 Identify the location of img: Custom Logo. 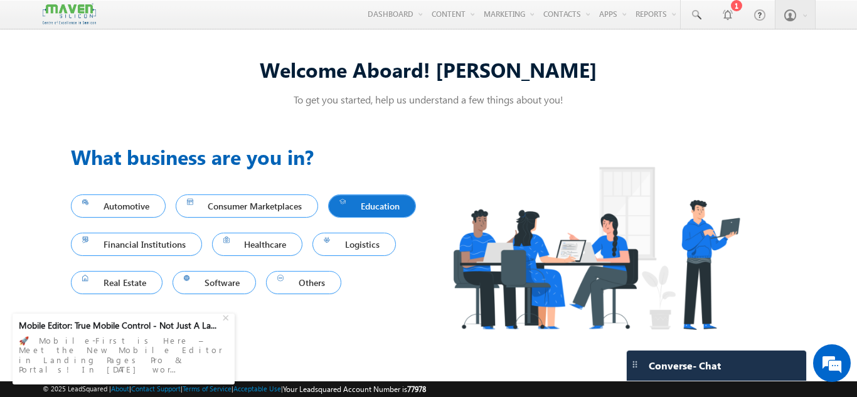
(69, 14).